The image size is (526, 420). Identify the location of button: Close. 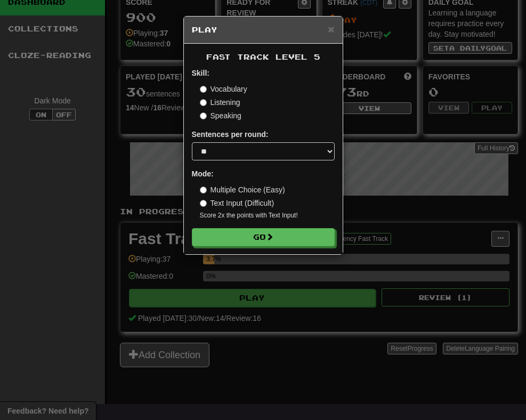
(331, 29).